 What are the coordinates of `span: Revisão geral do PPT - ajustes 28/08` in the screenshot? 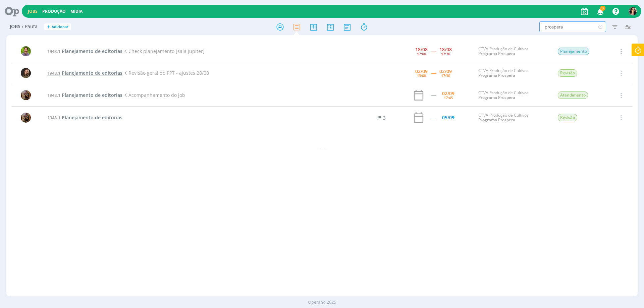 It's located at (166, 73).